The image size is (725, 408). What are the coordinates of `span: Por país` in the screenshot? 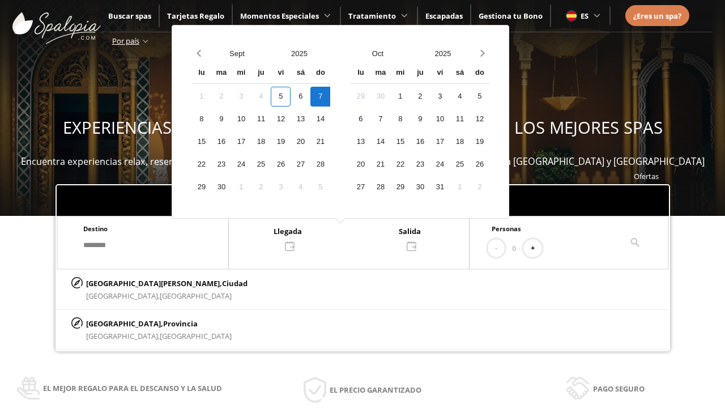 It's located at (126, 41).